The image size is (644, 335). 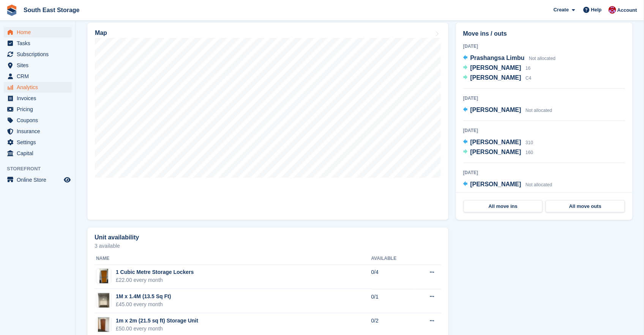 What do you see at coordinates (510, 58) in the screenshot?
I see `a: Prashangsa Limbu Not allocated` at bounding box center [510, 58].